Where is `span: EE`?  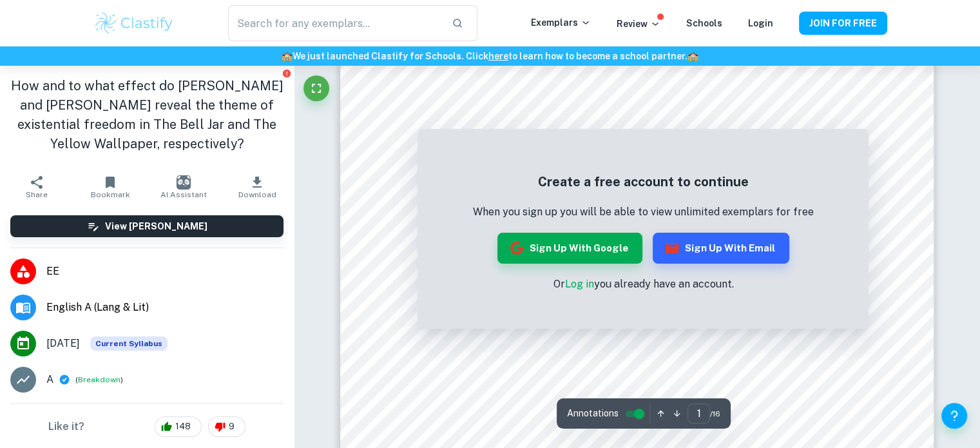
span: EE is located at coordinates (165, 271).